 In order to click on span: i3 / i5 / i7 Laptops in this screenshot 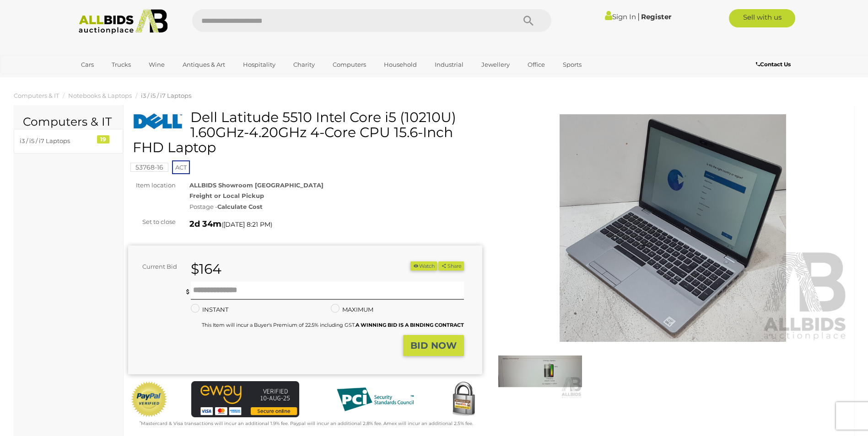, I will do `click(166, 96)`.